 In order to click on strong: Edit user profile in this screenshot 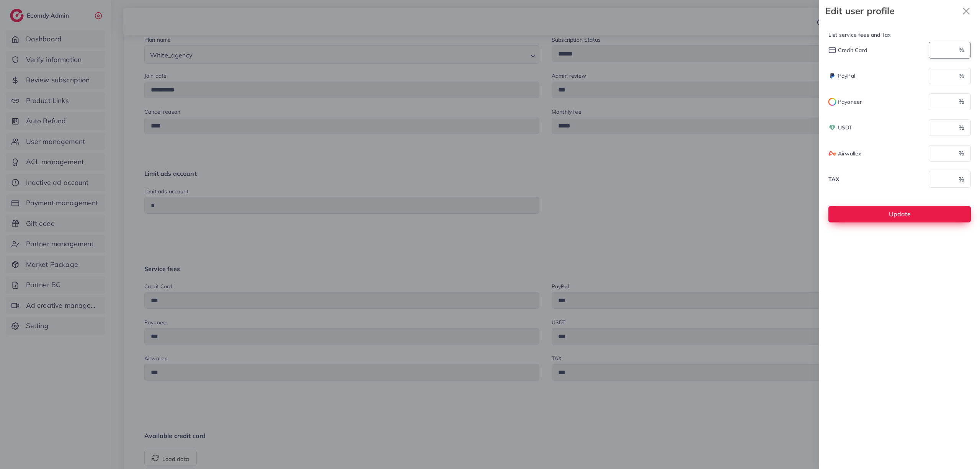, I will do `click(892, 11)`.